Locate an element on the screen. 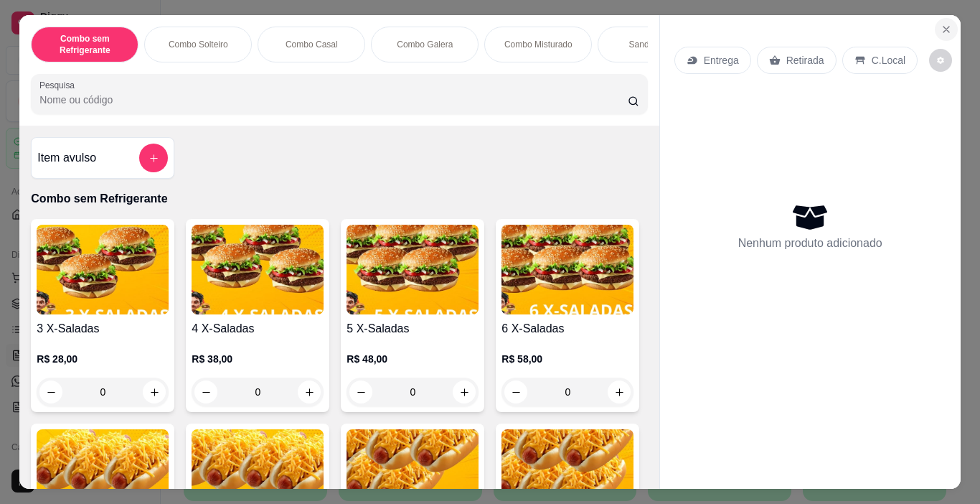  p: Sanduíches is located at coordinates (651, 45).